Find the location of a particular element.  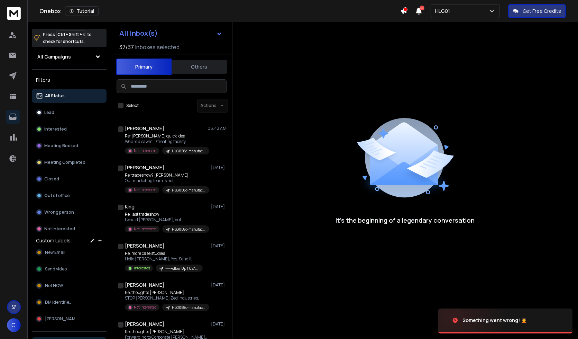

p: ------Follow Up 1 USA------ is located at coordinates (182, 268).